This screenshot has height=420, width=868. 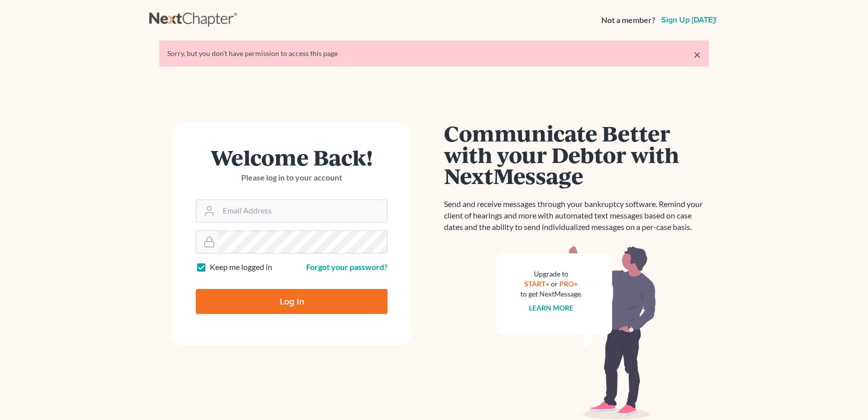 I want to click on span: or, so click(x=555, y=283).